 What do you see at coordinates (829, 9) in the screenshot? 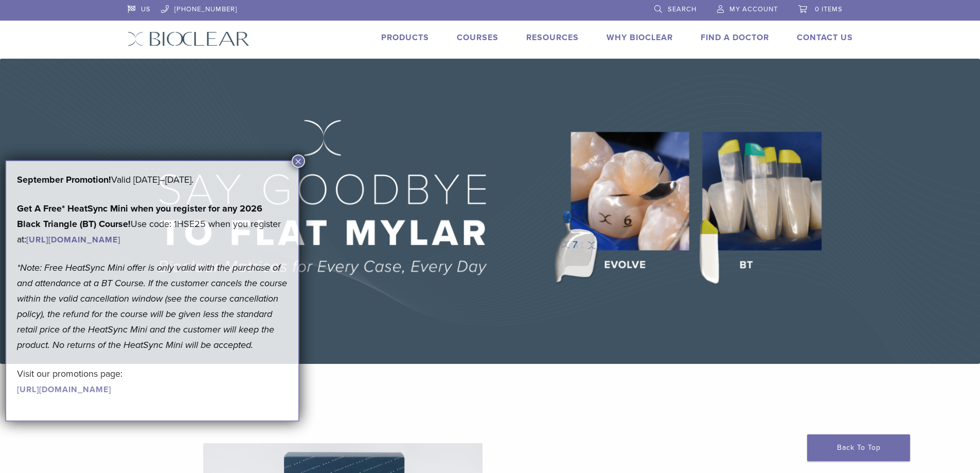
I see `span: 0 items` at bounding box center [829, 9].